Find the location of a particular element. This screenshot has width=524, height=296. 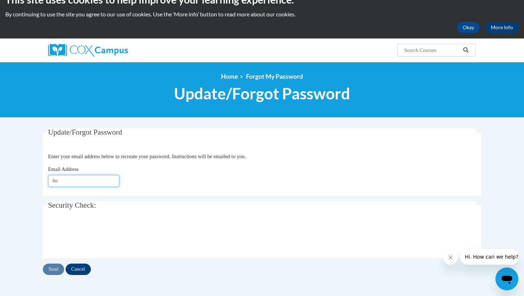

img: Cox Campus is located at coordinates (88, 50).